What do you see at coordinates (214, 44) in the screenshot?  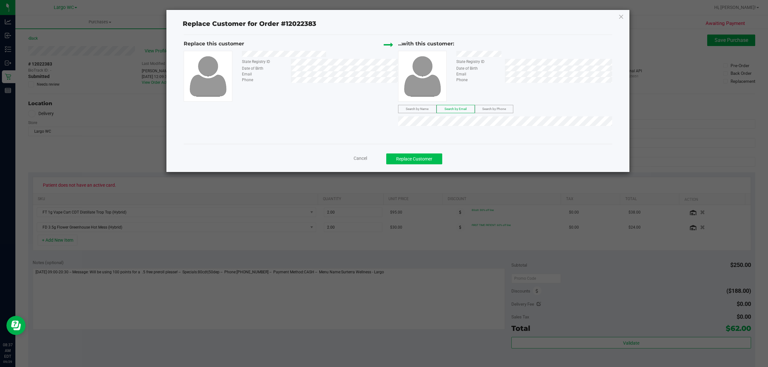 I see `span: Replace this customer` at bounding box center [214, 44].